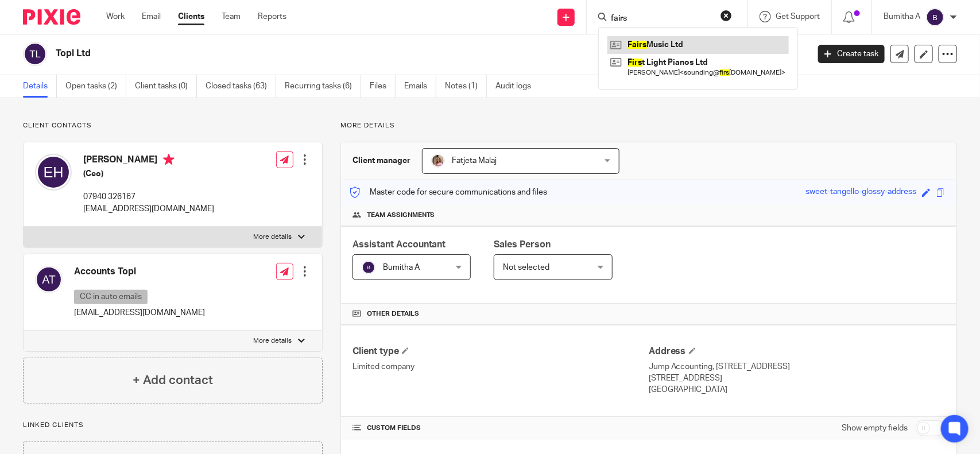 The width and height of the screenshot is (980, 454). What do you see at coordinates (140, 272) in the screenshot?
I see `h4: Accounts Topl` at bounding box center [140, 272].